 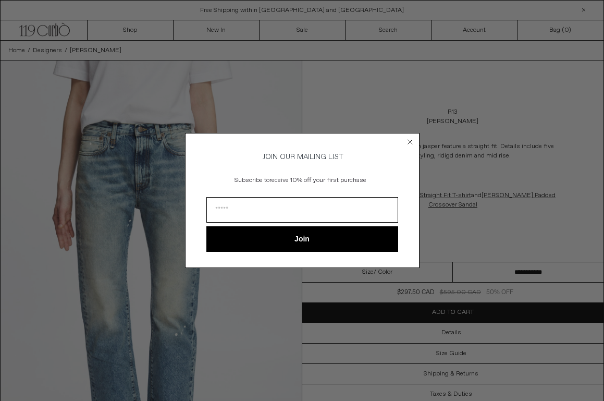 What do you see at coordinates (302, 239) in the screenshot?
I see `button: Join` at bounding box center [302, 239].